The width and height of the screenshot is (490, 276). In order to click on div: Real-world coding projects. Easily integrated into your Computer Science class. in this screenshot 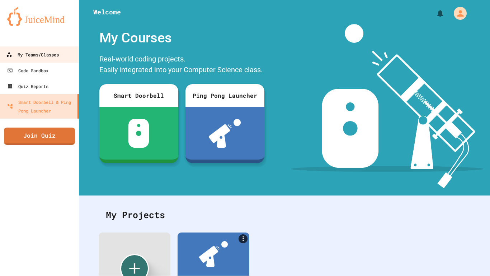, I will do `click(182, 65)`.